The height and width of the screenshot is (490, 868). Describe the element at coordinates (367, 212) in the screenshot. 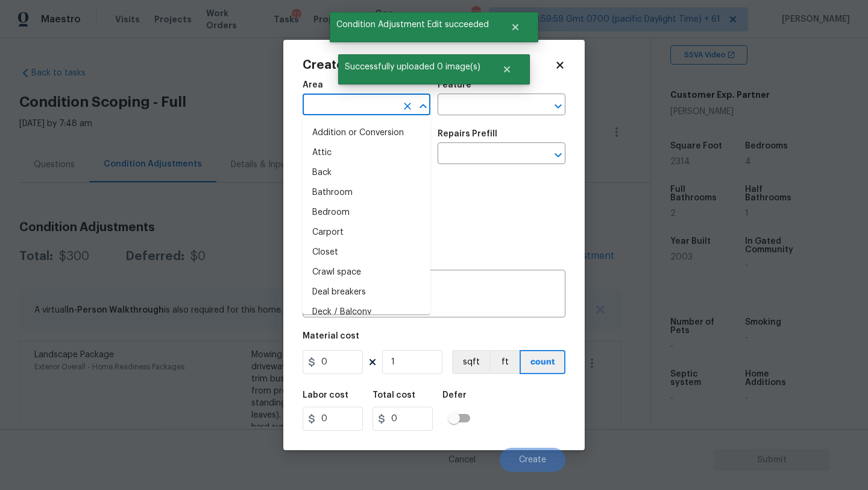

I see `li: Bedroom` at that location.